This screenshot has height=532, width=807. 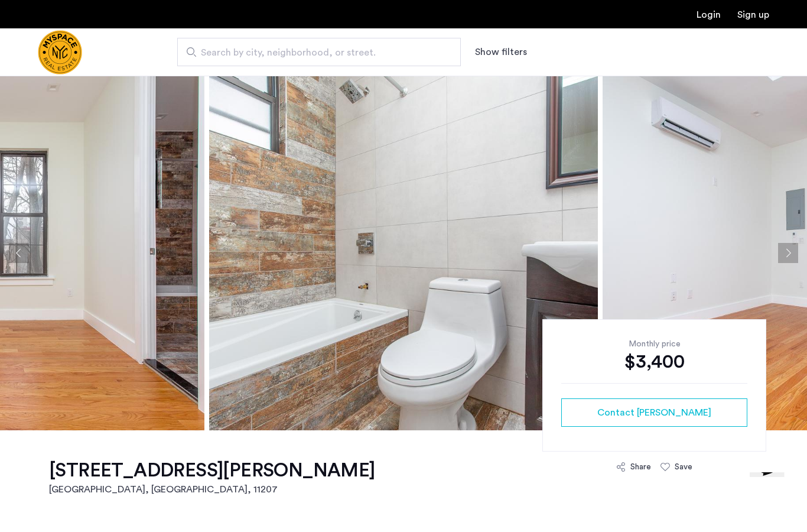 What do you see at coordinates (684, 467) in the screenshot?
I see `div: Save` at bounding box center [684, 467].